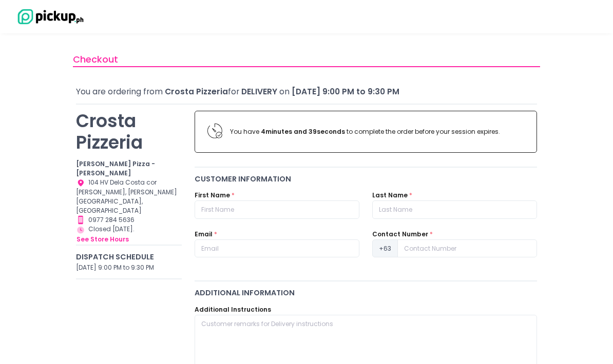 The width and height of the screenshot is (613, 364). I want to click on label: Additional Instructions, so click(232, 310).